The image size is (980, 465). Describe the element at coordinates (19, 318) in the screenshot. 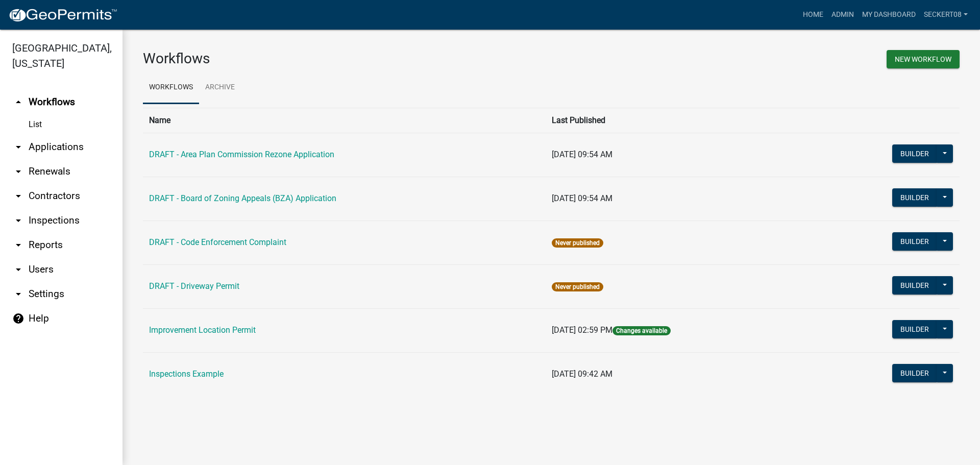

I see `i: help` at that location.